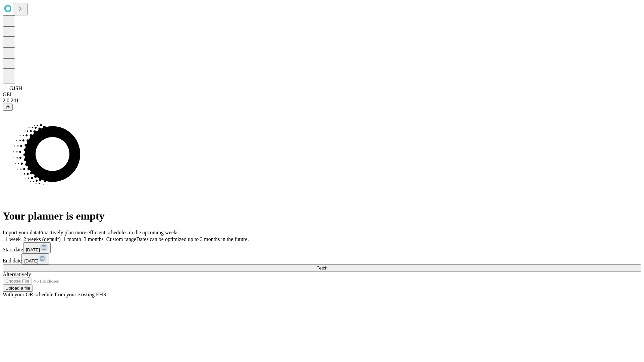 This screenshot has width=644, height=362. Describe the element at coordinates (55, 294) in the screenshot. I see `span: With your OR schedule from your existing EHR` at that location.